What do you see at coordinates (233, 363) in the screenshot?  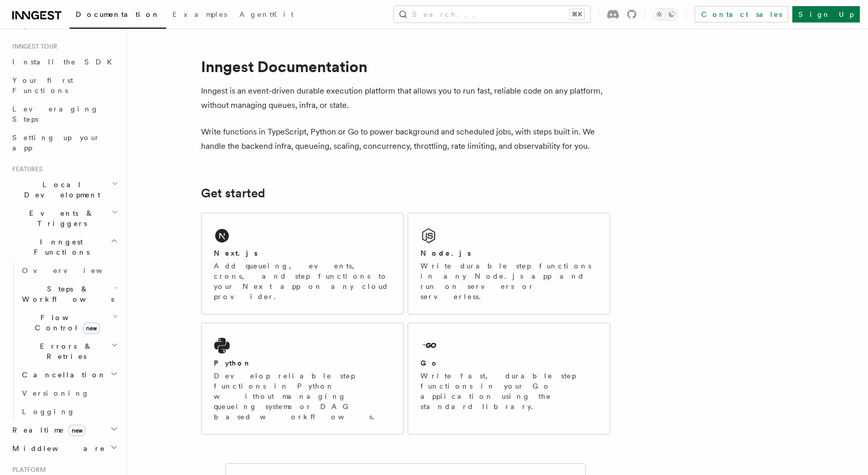 I see `h2: Python` at bounding box center [233, 363].